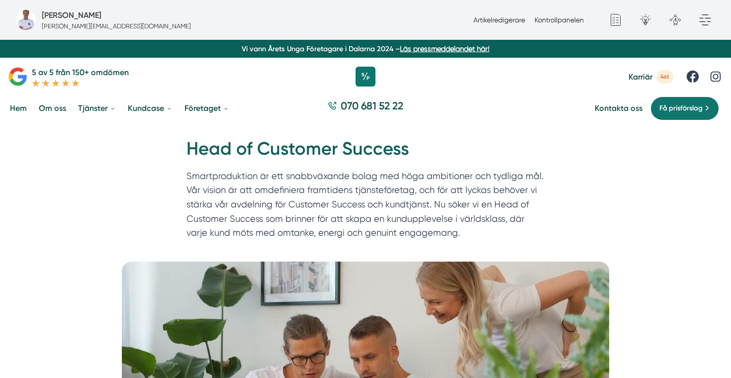 The height and width of the screenshot is (378, 731). What do you see at coordinates (26, 20) in the screenshot?
I see `img: foretagsbild-pa-smartproduktion-en-webbyraer-i-dalarnas-lan.png` at bounding box center [26, 20].